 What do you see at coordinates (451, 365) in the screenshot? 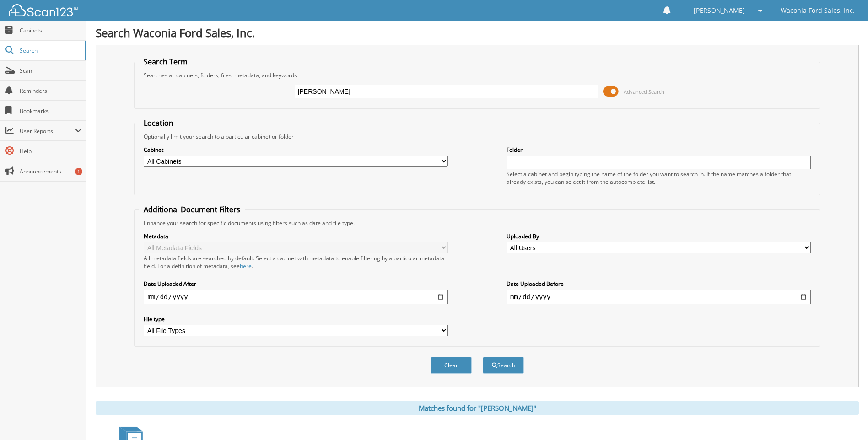
I see `button: Clear` at bounding box center [451, 365].